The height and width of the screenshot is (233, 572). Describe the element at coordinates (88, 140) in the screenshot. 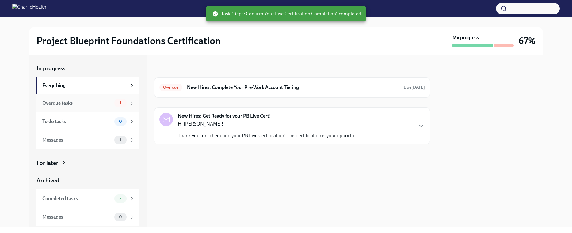

I see `a: Messages1` at that location.